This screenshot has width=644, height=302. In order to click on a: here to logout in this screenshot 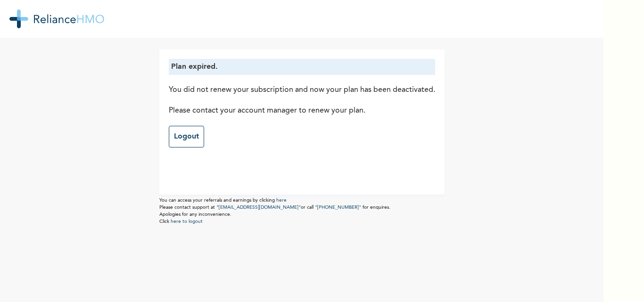, I will do `click(187, 221)`.